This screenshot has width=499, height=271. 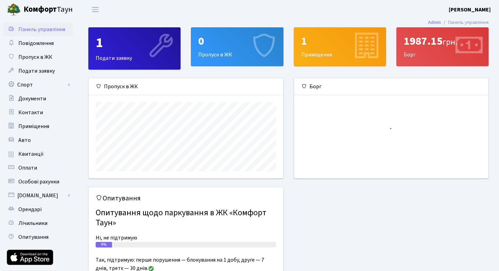 What do you see at coordinates (442, 41) in the screenshot?
I see `div: 1987.15` at bounding box center [442, 41].